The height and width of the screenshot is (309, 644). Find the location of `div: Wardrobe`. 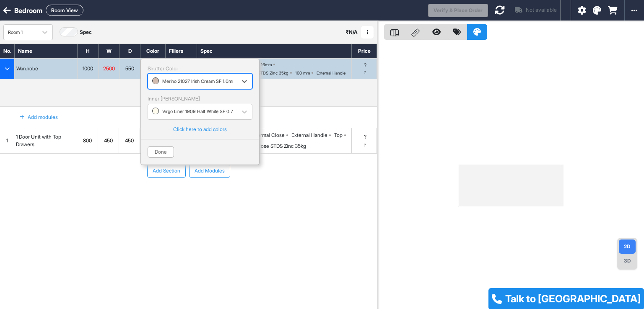

div: Wardrobe is located at coordinates (27, 69).